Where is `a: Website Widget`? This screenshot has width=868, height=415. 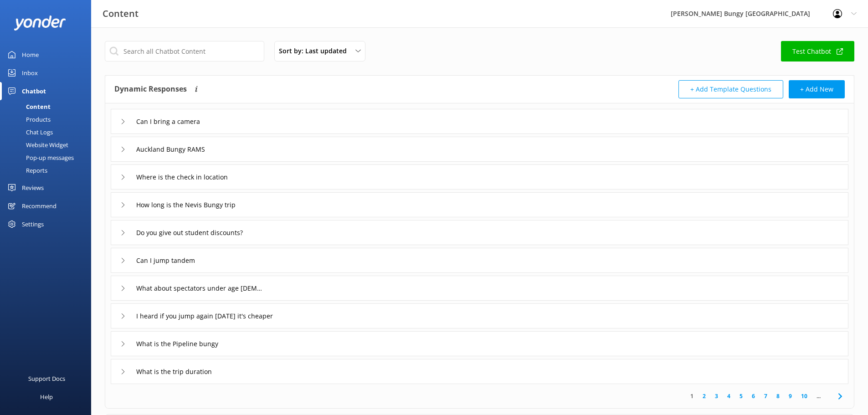 a: Website Widget is located at coordinates (48, 145).